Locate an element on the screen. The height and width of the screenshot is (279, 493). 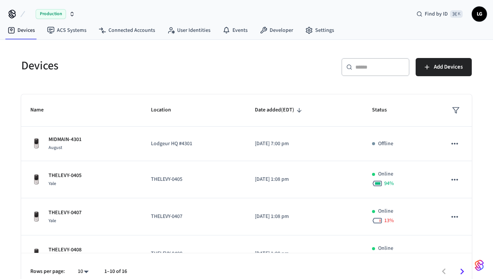
span: Name is located at coordinates (42, 110).